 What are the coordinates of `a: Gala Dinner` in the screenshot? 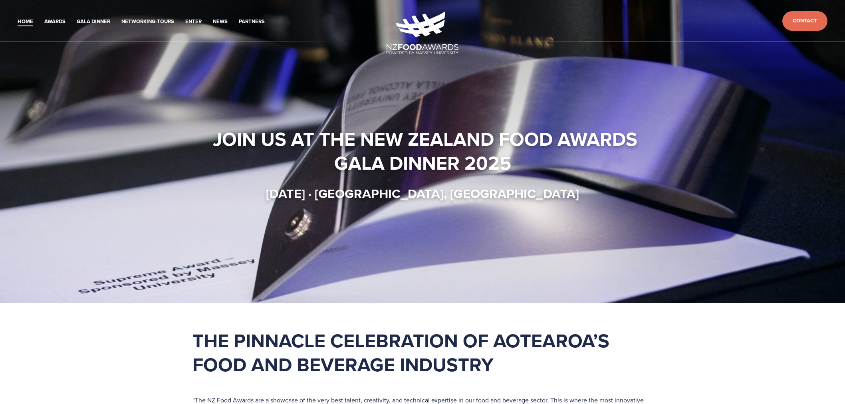 It's located at (93, 22).